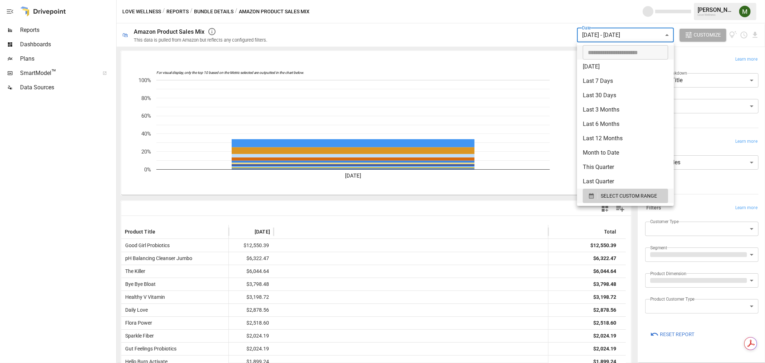 This screenshot has width=765, height=363. Describe the element at coordinates (629, 196) in the screenshot. I see `span: SELECT CUSTOM RANGE` at that location.